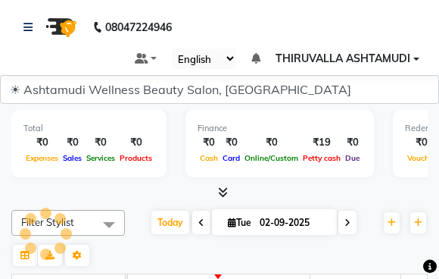  What do you see at coordinates (72, 158) in the screenshot?
I see `span: Sales` at bounding box center [72, 158].